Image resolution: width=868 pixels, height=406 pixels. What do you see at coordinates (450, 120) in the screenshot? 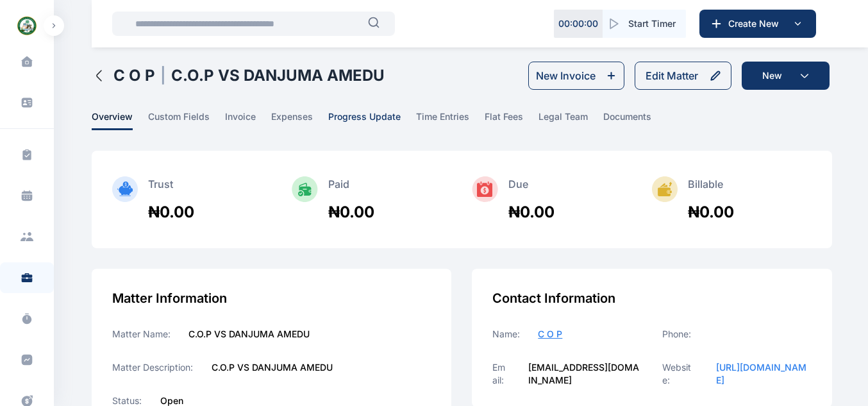
I see `a: time entries` at bounding box center [450, 120].